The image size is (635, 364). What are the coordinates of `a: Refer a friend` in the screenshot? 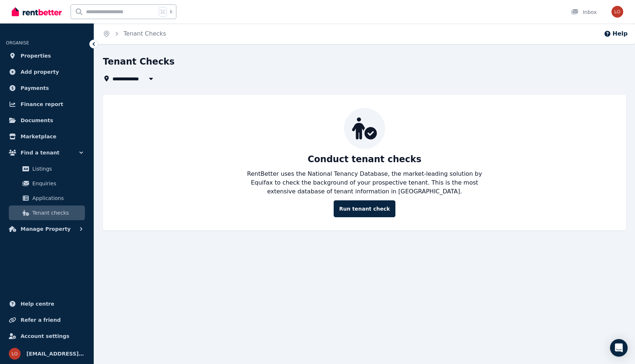 It's located at (47, 320).